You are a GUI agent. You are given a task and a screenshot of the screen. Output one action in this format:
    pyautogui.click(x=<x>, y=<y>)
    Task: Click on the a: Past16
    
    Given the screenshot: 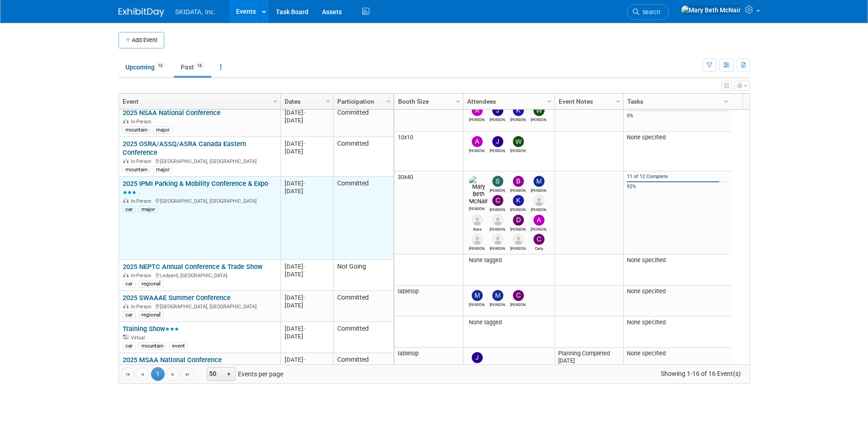 What is the action you would take?
    pyautogui.click(x=193, y=67)
    